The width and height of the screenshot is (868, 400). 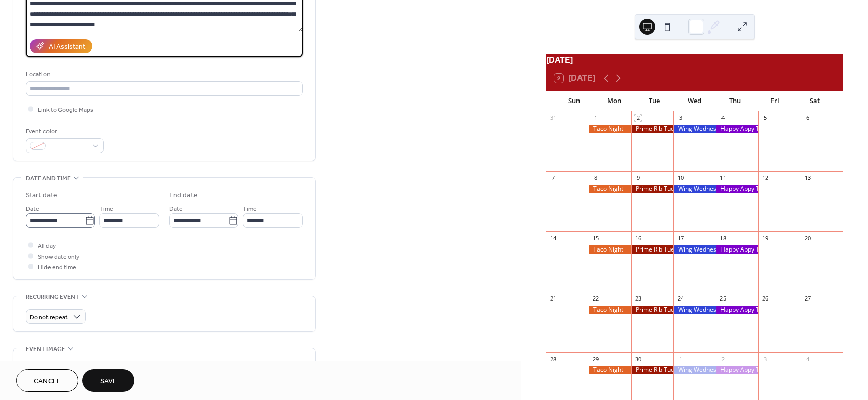 What do you see at coordinates (108, 382) in the screenshot?
I see `span: Save` at bounding box center [108, 382].